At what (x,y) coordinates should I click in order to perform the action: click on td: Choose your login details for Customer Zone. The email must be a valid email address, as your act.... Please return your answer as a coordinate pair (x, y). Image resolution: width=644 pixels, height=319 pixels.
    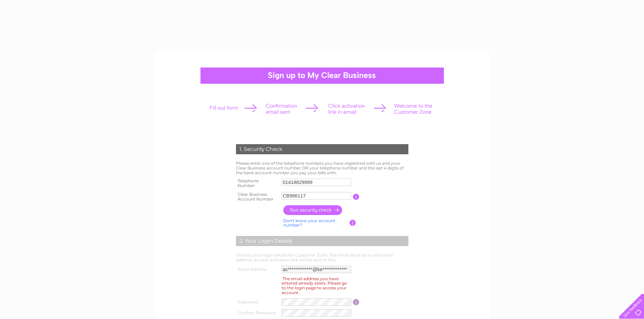
    Looking at the image, I should click on (322, 258).